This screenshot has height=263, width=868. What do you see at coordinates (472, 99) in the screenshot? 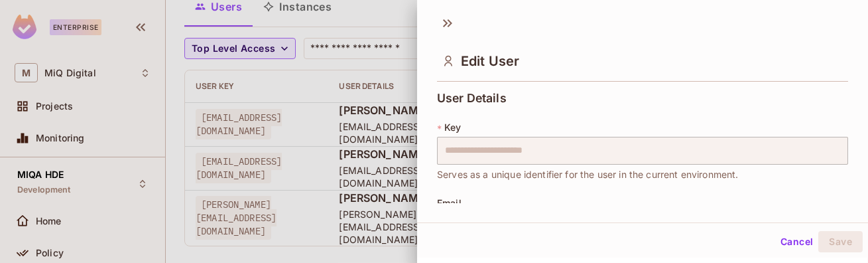
I see `span: User Details` at bounding box center [472, 99].